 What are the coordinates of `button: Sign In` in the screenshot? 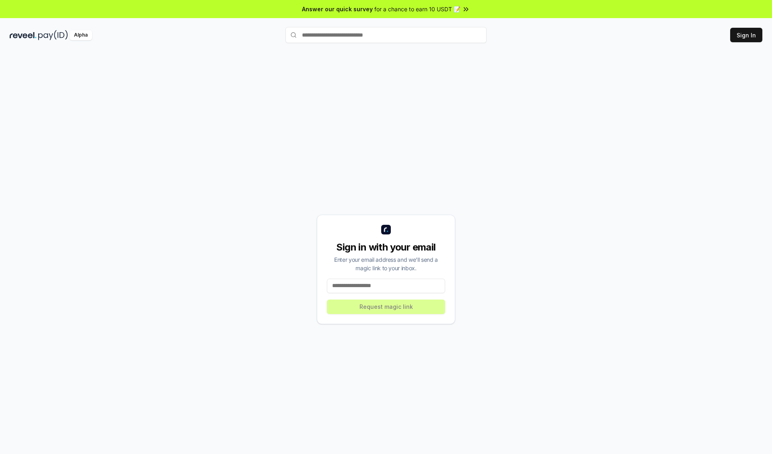 It's located at (746, 35).